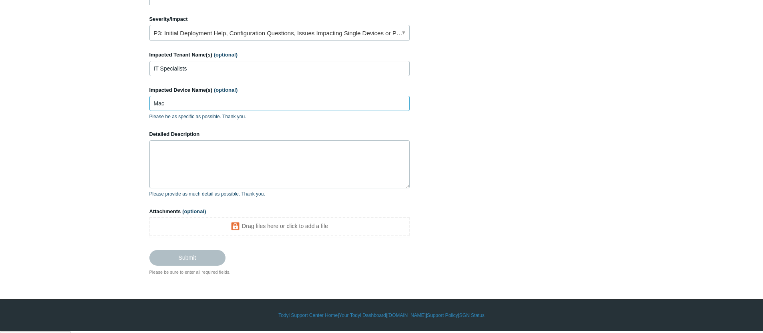 The width and height of the screenshot is (763, 333). What do you see at coordinates (187, 257) in the screenshot?
I see `input: Submit` at bounding box center [187, 257].